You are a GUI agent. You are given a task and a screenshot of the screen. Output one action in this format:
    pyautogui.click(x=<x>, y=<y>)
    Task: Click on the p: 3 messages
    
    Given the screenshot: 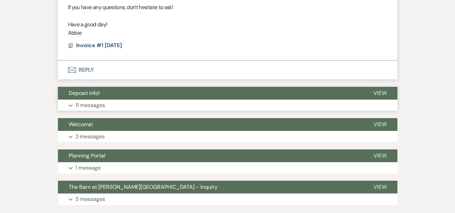 What is the action you would take?
    pyautogui.click(x=90, y=137)
    